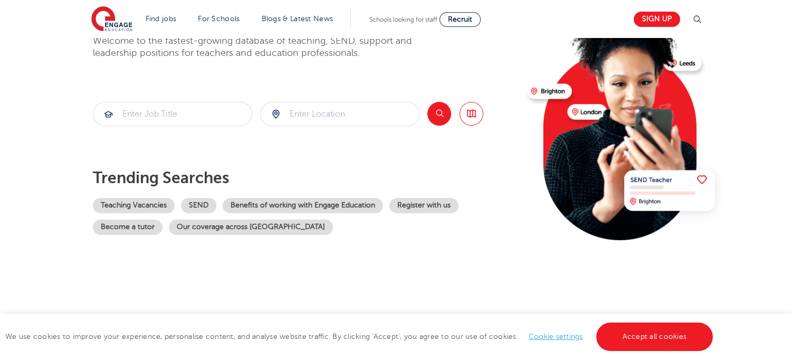  Describe the element at coordinates (133, 205) in the screenshot. I see `a: Teaching Vacancies` at that location.